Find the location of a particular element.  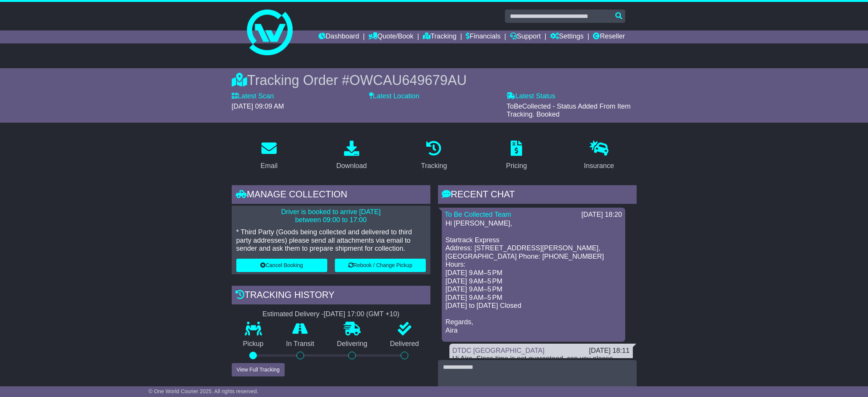

span: © One World Courier 2025. All rights reserved. is located at coordinates (203, 391).